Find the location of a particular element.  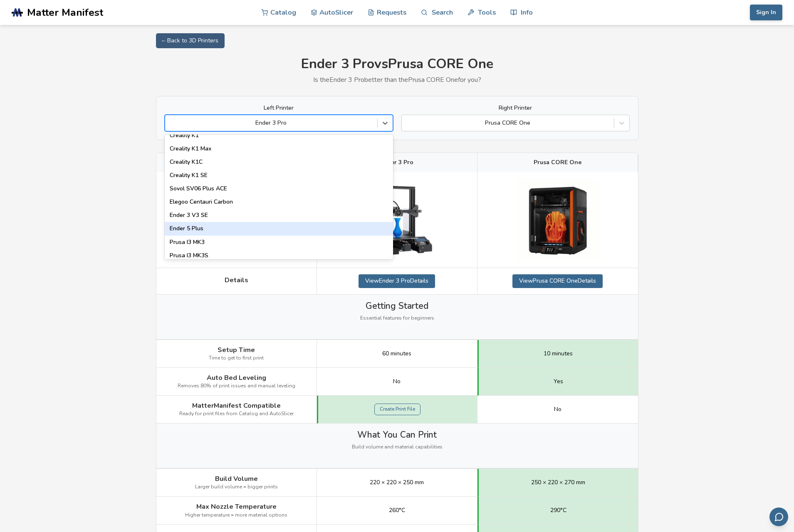

span: Prusa CORE One is located at coordinates (557, 163).